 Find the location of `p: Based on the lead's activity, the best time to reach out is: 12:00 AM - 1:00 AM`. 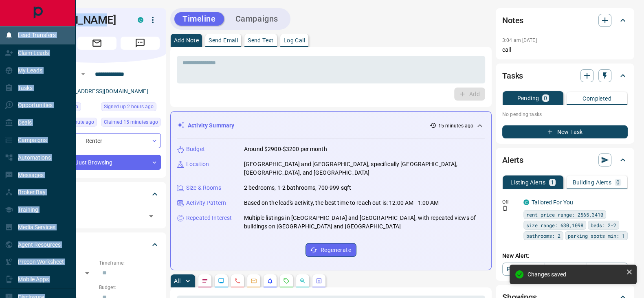

p: Based on the lead's activity, the best time to reach out is: 12:00 AM - 1:00 AM is located at coordinates (342, 202).